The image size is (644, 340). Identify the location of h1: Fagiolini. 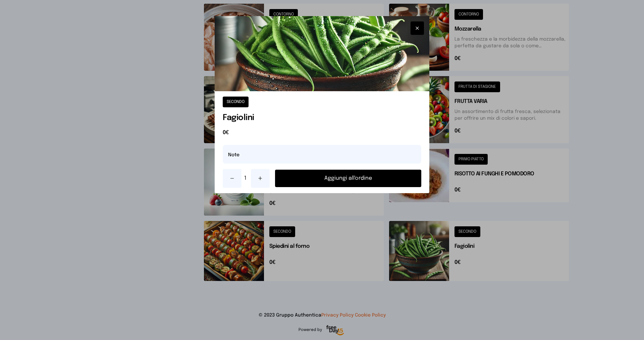
(322, 118).